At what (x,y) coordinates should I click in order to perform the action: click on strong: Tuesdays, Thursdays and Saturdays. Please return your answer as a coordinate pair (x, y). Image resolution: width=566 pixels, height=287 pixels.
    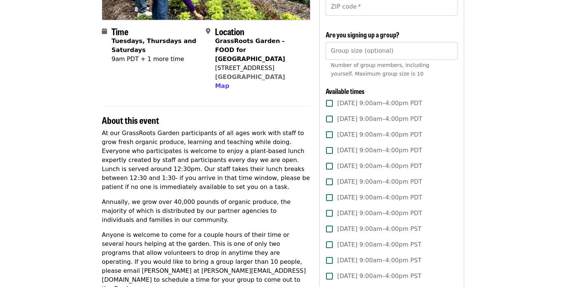
    Looking at the image, I should click on (154, 45).